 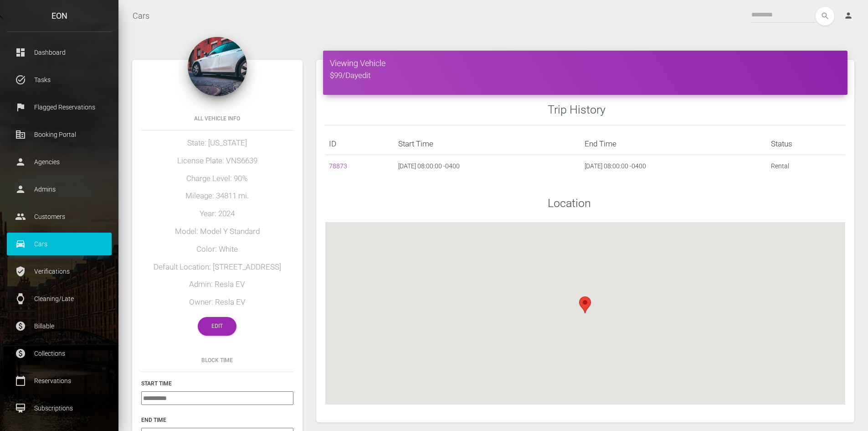 I want to click on a: card_membership Subscriptions, so click(x=60, y=408).